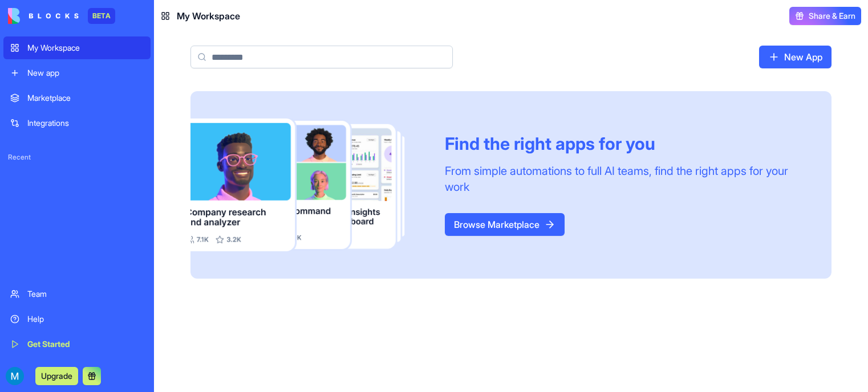 This screenshot has width=868, height=392. What do you see at coordinates (794, 57) in the screenshot?
I see `a: New App` at bounding box center [794, 57].